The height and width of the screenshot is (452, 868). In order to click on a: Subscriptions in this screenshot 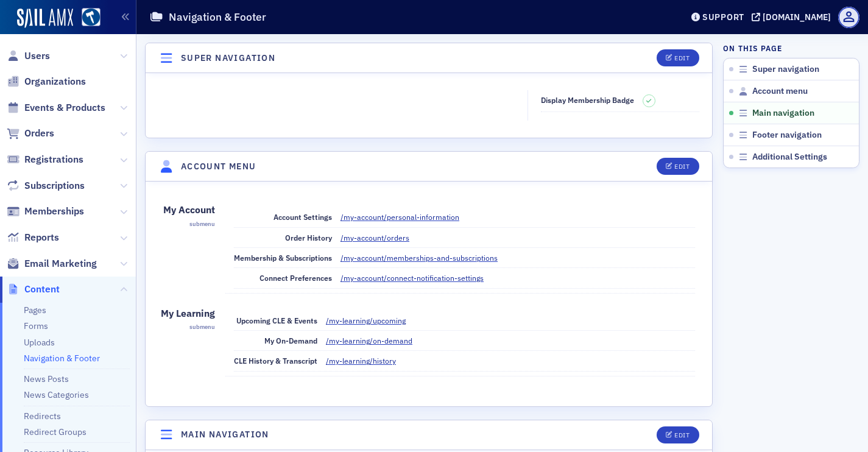, I will do `click(46, 186)`.